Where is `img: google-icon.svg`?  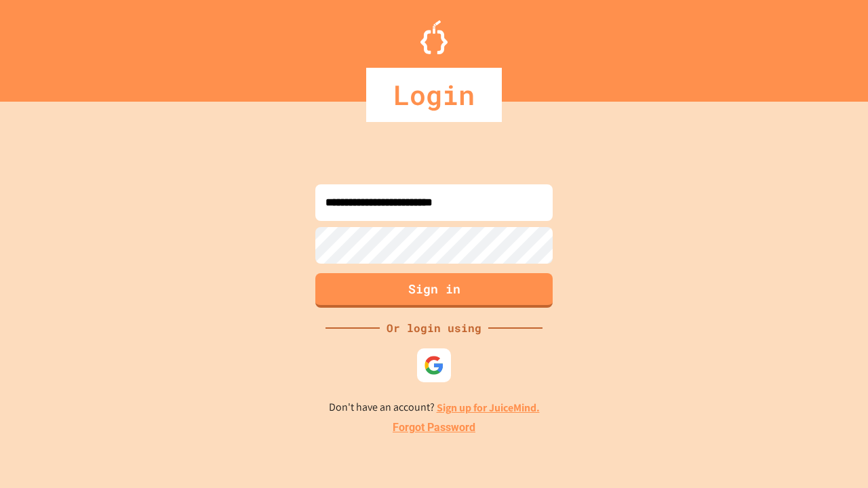
img: google-icon.svg is located at coordinates (434, 366).